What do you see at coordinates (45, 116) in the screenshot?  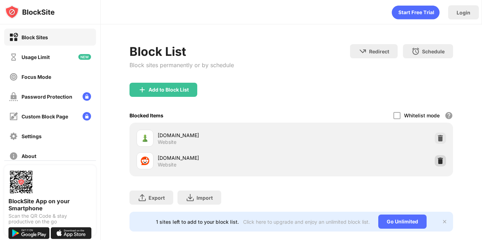 I see `div: Custom Block Page` at bounding box center [45, 116].